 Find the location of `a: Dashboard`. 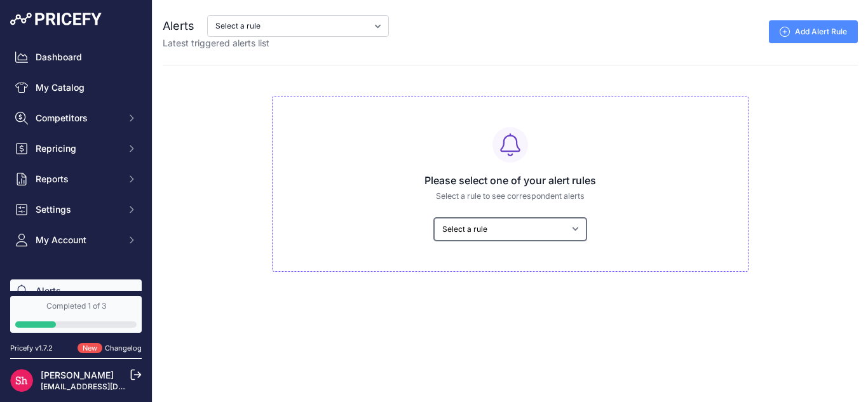

a: Dashboard is located at coordinates (76, 57).